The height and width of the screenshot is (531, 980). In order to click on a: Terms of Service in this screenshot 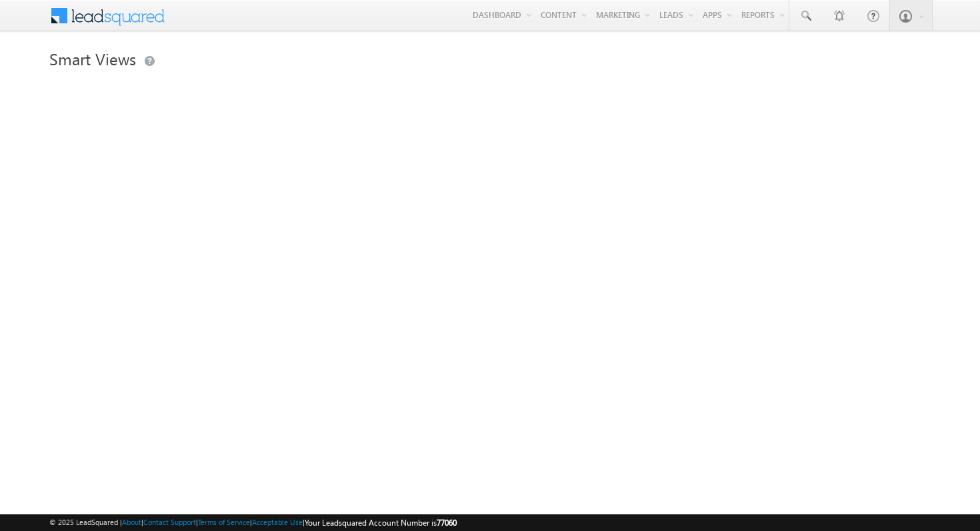, I will do `click(224, 522)`.